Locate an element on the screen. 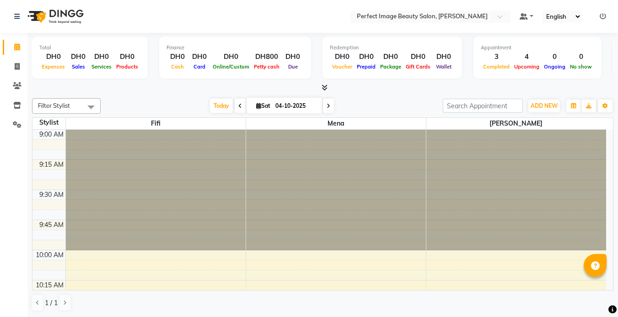  div: 4 is located at coordinates (526, 57).